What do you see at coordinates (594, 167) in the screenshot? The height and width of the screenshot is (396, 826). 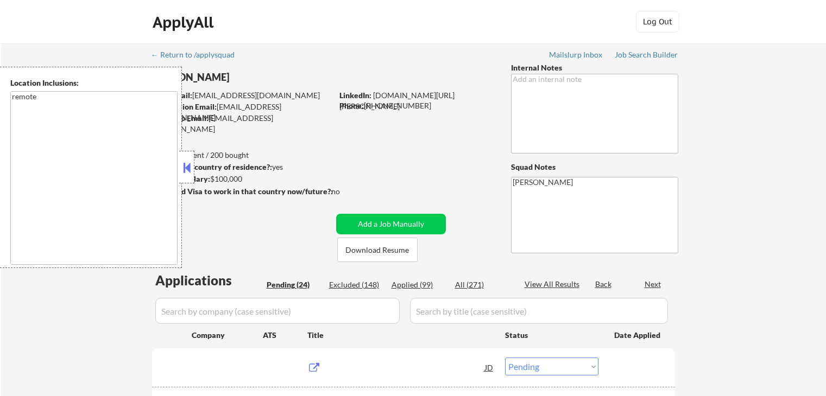 I see `div: Squad Notes` at bounding box center [594, 167].